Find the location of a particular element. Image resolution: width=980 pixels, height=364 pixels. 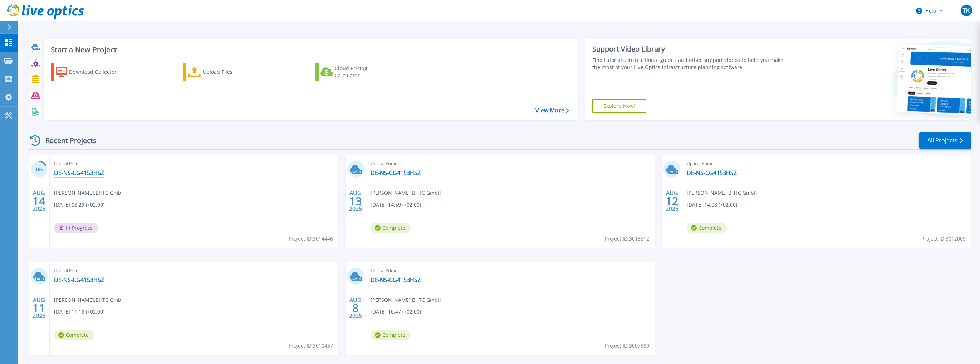

h3: Start a New Project is located at coordinates (310, 49).